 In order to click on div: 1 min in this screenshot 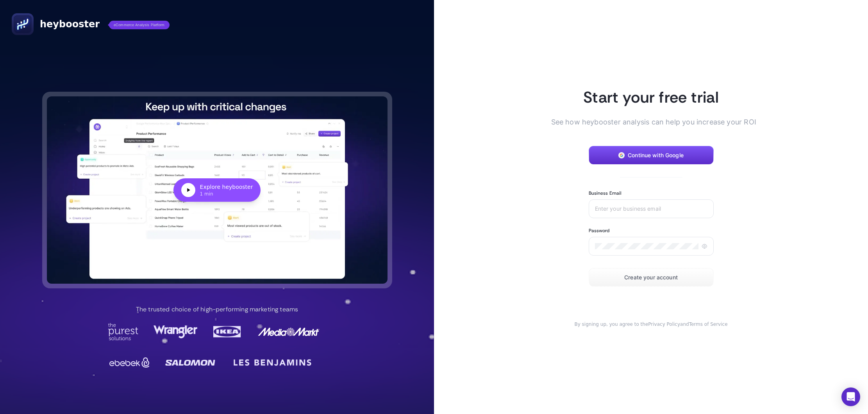, I will do `click(227, 194)`.